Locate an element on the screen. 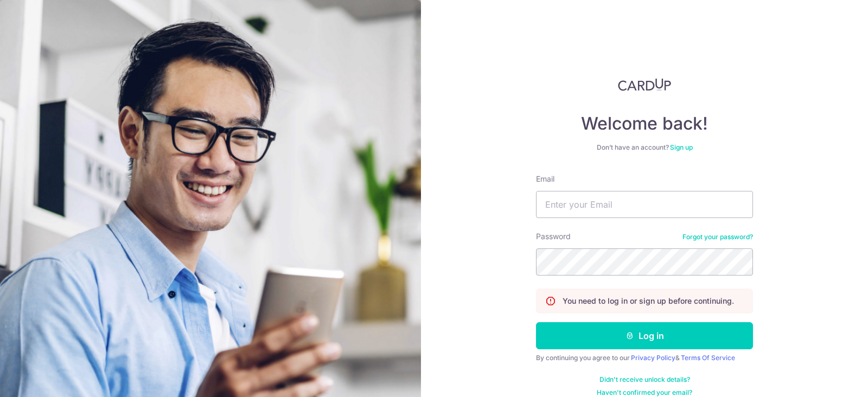 This screenshot has height=397, width=868. button: Log in is located at coordinates (645, 335).